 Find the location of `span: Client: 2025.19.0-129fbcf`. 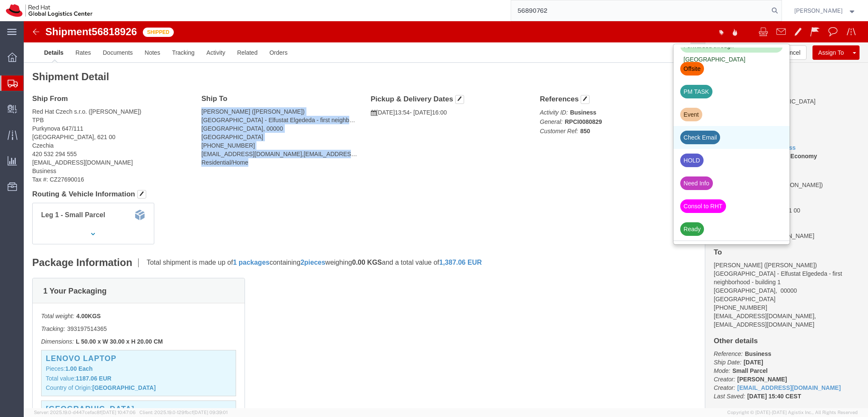

span: Client: 2025.19.0-129fbcf is located at coordinates (184, 413).